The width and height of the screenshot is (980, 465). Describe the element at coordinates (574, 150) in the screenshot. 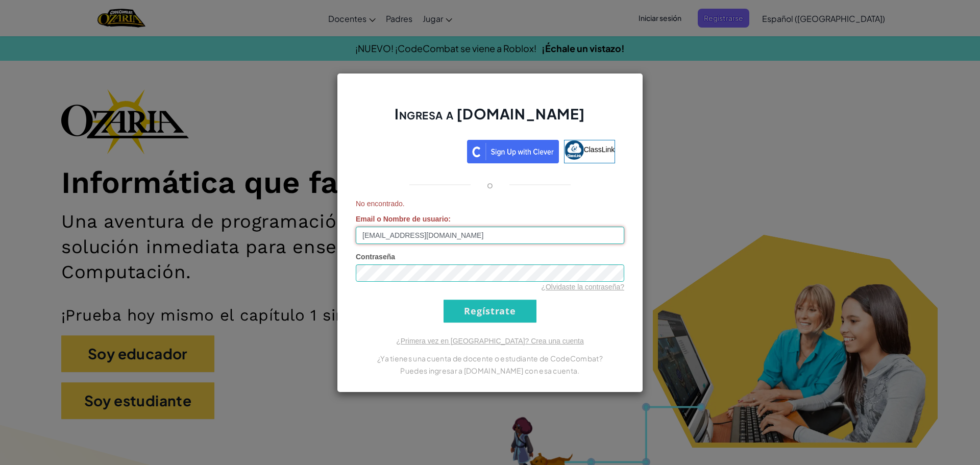

I see `img: classlink-logo-small.png` at that location.